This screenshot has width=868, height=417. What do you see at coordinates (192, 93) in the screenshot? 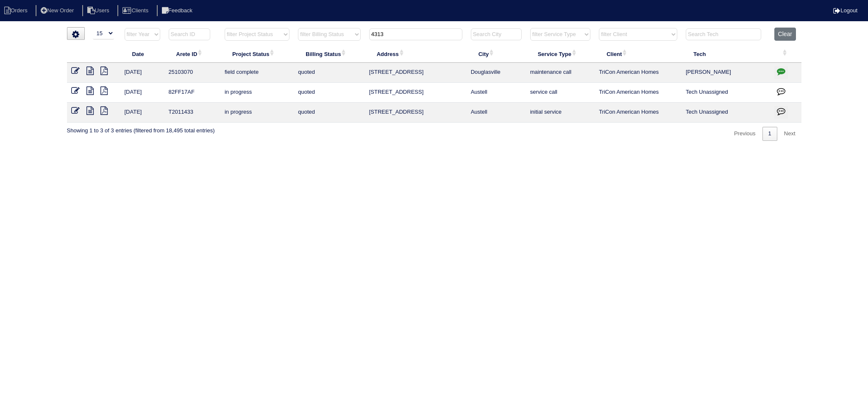
I see `td: 82FF17AF` at bounding box center [192, 93].